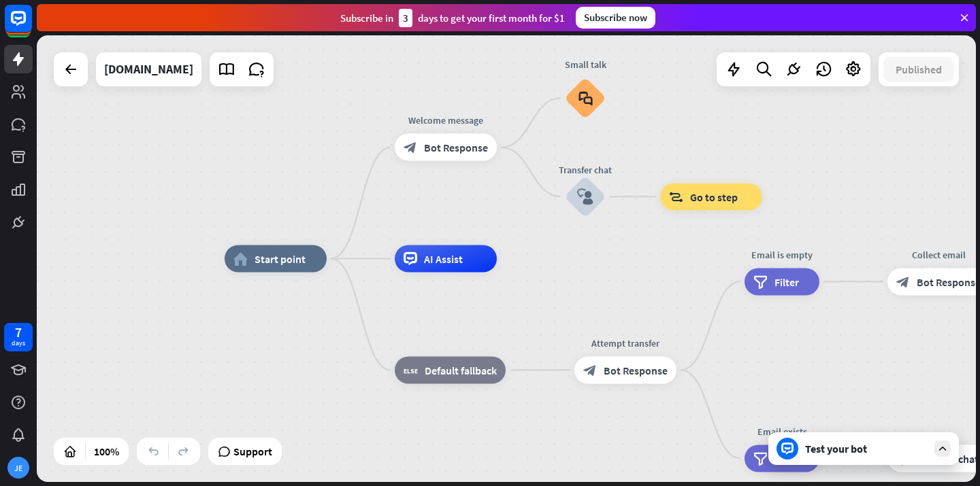  Describe the element at coordinates (625, 343) in the screenshot. I see `div: Attempt transfer` at that location.